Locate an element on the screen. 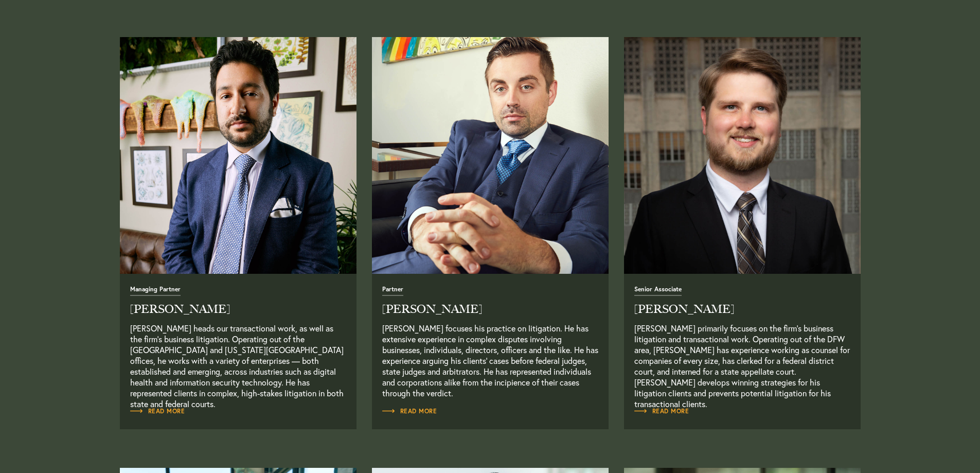 The image size is (980, 473). span: Partner is located at coordinates (393, 291).